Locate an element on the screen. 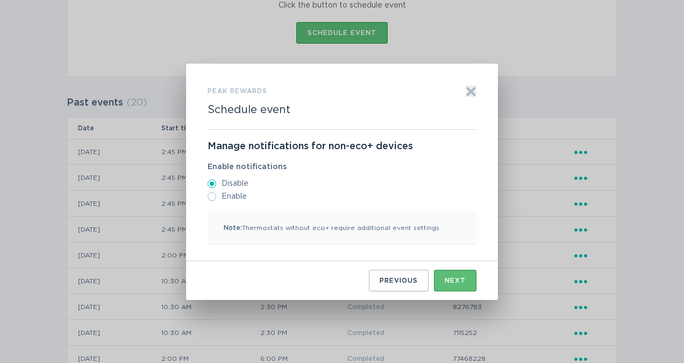 The width and height of the screenshot is (684, 363). input: Enable is located at coordinates (212, 196).